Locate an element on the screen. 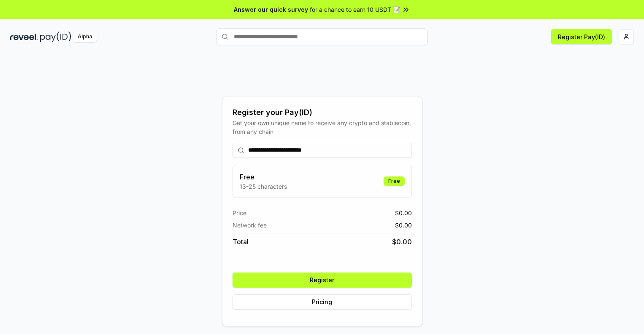  span: for a chance to earn 10 USDT 📝 is located at coordinates (355, 9).